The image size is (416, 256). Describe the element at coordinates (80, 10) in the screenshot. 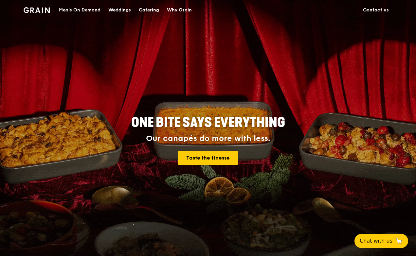

I see `div: Meals On Demand` at that location.